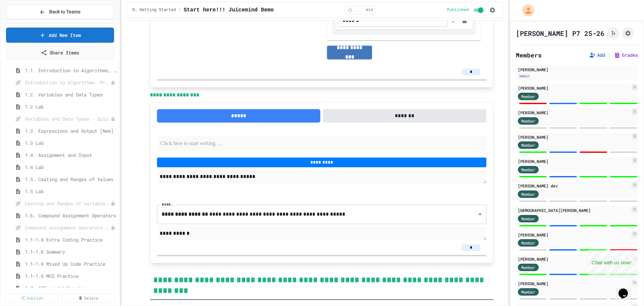 Image resolution: width=644 pixels, height=306 pixels. Describe the element at coordinates (71, 251) in the screenshot. I see `span: 1.1-1.6 Summary` at that location.